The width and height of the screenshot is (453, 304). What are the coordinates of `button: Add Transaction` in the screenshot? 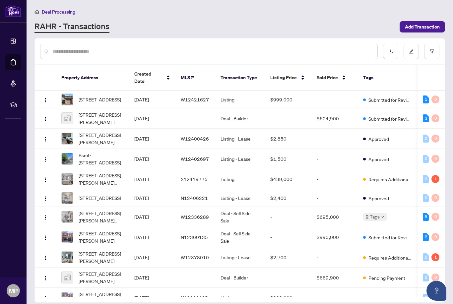 It's located at (422, 27).